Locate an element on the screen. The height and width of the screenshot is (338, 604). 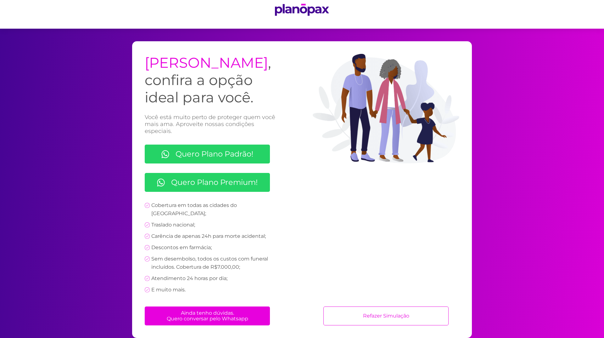
a: Quero Plano Padrão! is located at coordinates (207, 154).